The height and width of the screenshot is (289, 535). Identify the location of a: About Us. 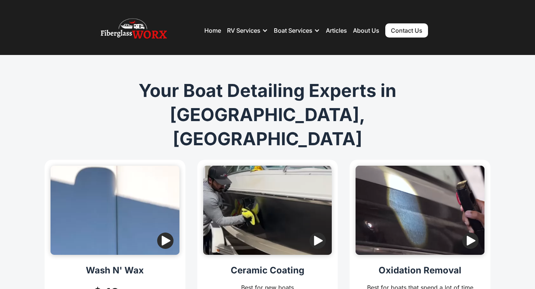
(366, 30).